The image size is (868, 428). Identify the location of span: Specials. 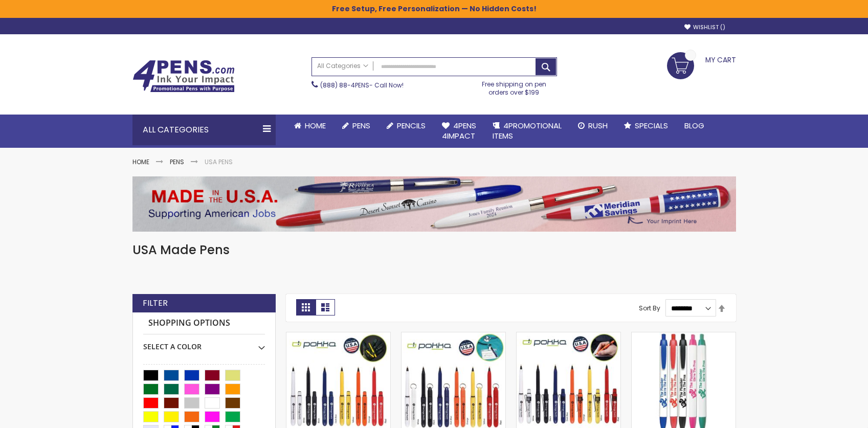
(651, 125).